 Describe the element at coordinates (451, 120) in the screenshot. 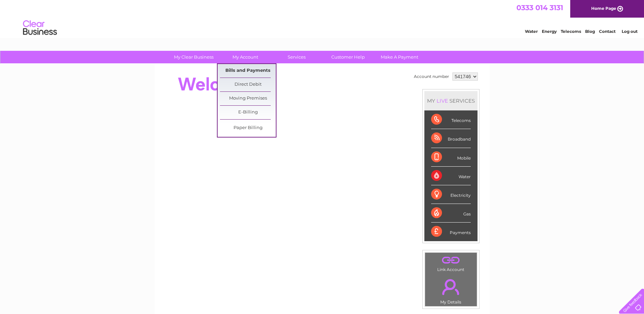

I see `div: Telecoms` at that location.